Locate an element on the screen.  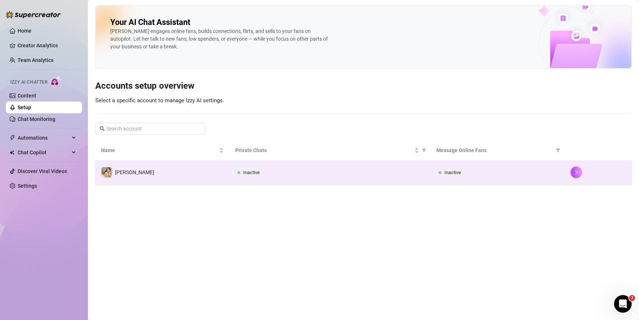
a: Team Analytics is located at coordinates (36, 60).